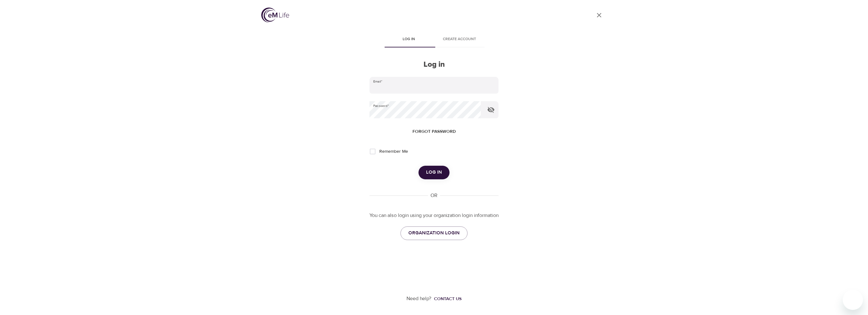 The height and width of the screenshot is (315, 868). What do you see at coordinates (434, 233) in the screenshot?
I see `a: ORGANIZATION LOGIN` at bounding box center [434, 233].